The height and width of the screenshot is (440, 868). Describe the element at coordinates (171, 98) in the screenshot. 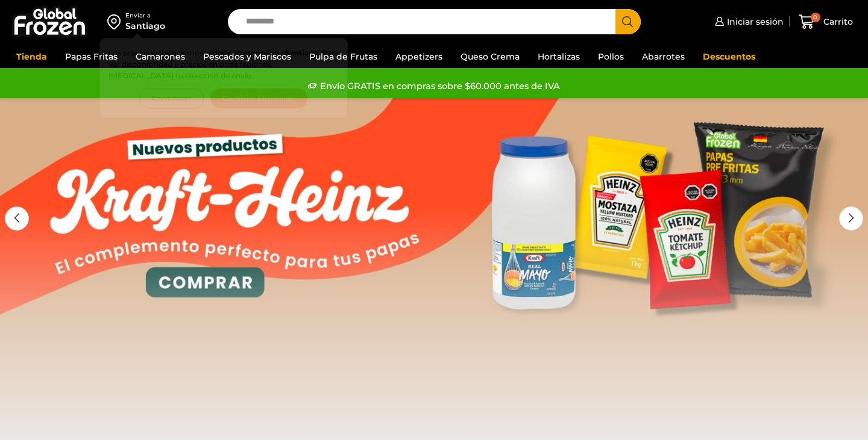

I see `button: Continuar` at that location.